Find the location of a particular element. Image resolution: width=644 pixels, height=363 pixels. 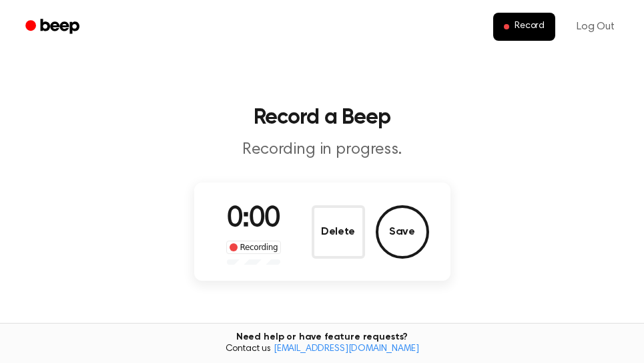

span: Record is located at coordinates (529, 26).